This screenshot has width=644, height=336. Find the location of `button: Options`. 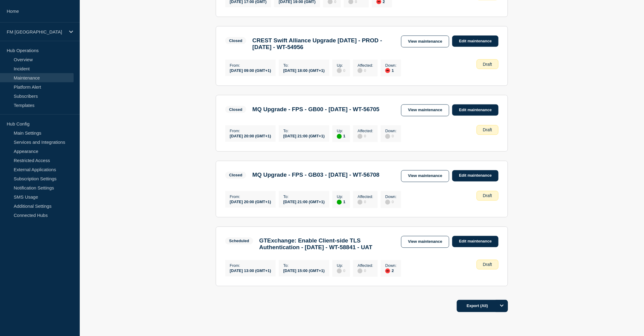

button: Options is located at coordinates (502, 306).